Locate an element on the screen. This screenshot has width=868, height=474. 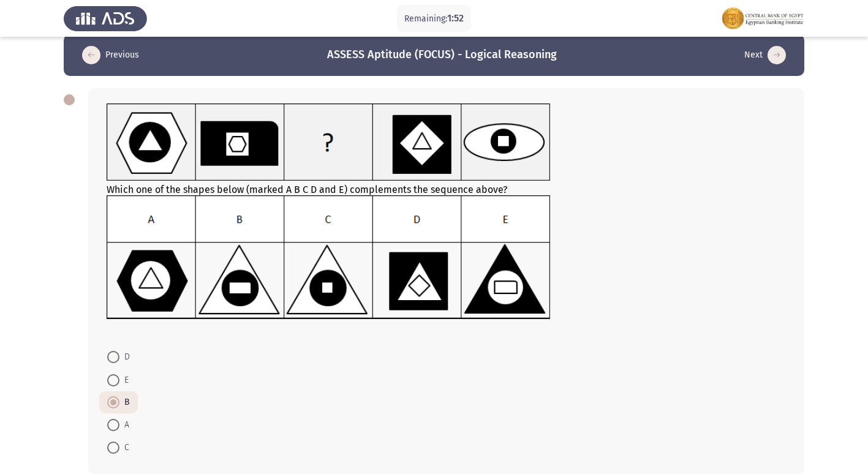
div: Which one of the shapes below (marked A B C D and E) complements the sequence above? is located at coordinates (446, 219).